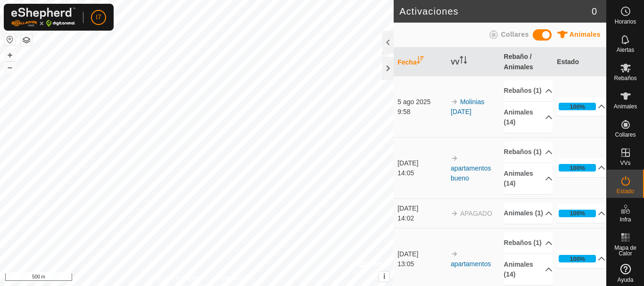 The height and width of the screenshot is (286, 644). I want to click on a: apartamentos bueno, so click(471, 173).